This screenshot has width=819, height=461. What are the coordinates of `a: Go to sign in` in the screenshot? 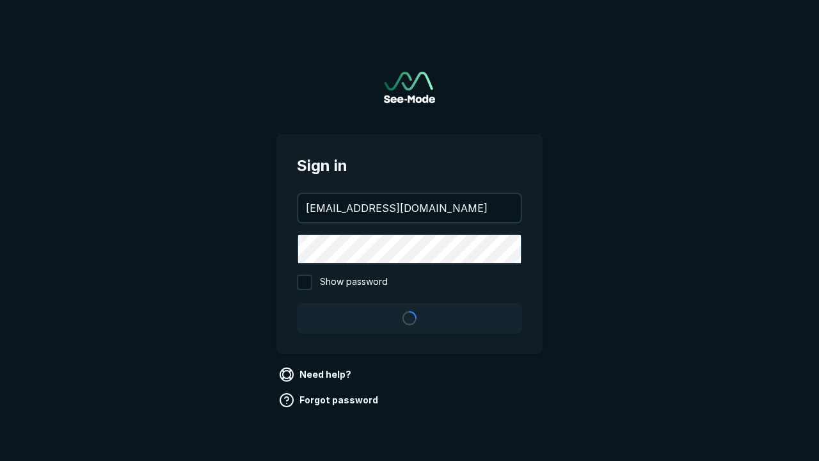 It's located at (409, 87).